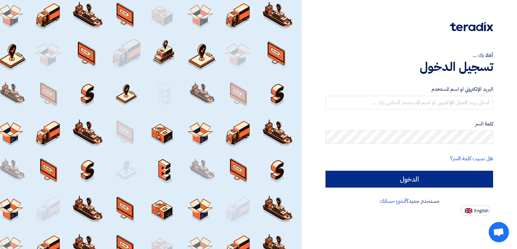 This screenshot has height=249, width=517. Describe the element at coordinates (409, 179) in the screenshot. I see `input: الدخول` at that location.